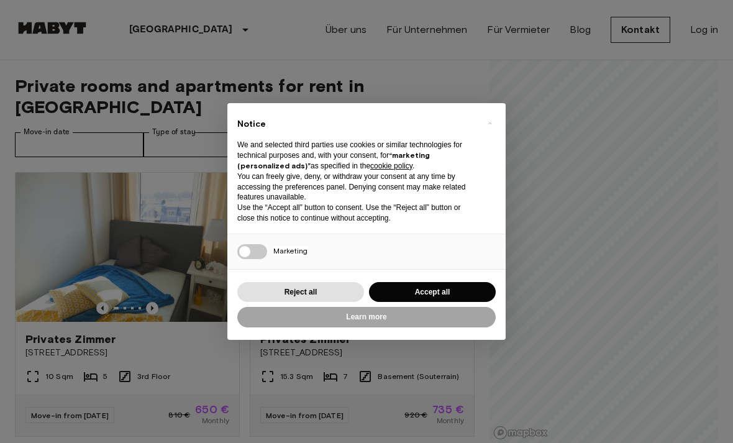 The height and width of the screenshot is (443, 733). Describe the element at coordinates (367, 317) in the screenshot. I see `button: Learn more` at that location.